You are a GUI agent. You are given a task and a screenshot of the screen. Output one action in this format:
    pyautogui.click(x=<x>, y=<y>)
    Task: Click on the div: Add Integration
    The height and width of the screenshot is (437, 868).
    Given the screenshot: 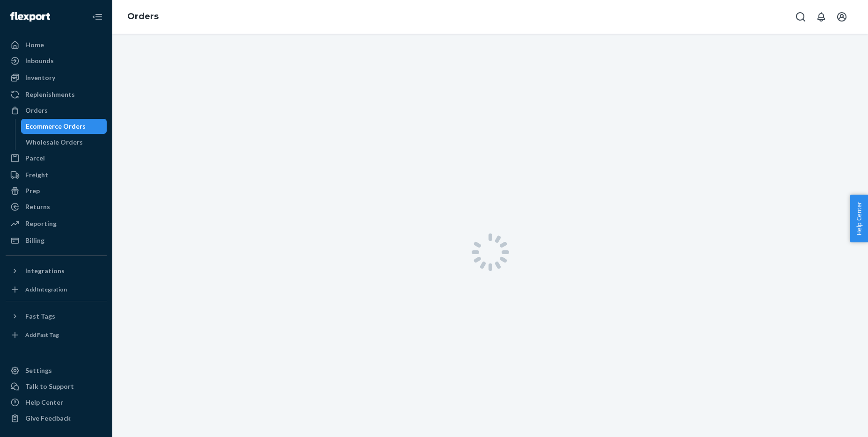 What is the action you would take?
    pyautogui.click(x=45, y=289)
    